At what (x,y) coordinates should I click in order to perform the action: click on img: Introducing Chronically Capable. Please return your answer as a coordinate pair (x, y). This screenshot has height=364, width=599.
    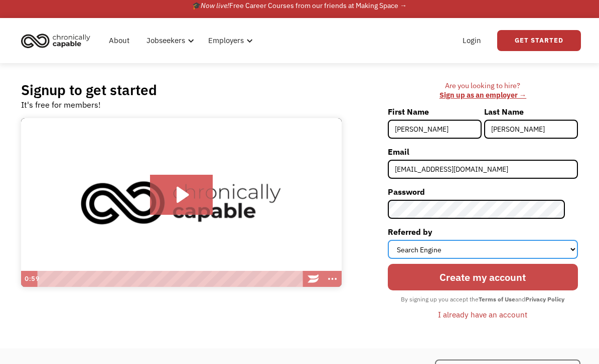
    Looking at the image, I should click on (181, 203).